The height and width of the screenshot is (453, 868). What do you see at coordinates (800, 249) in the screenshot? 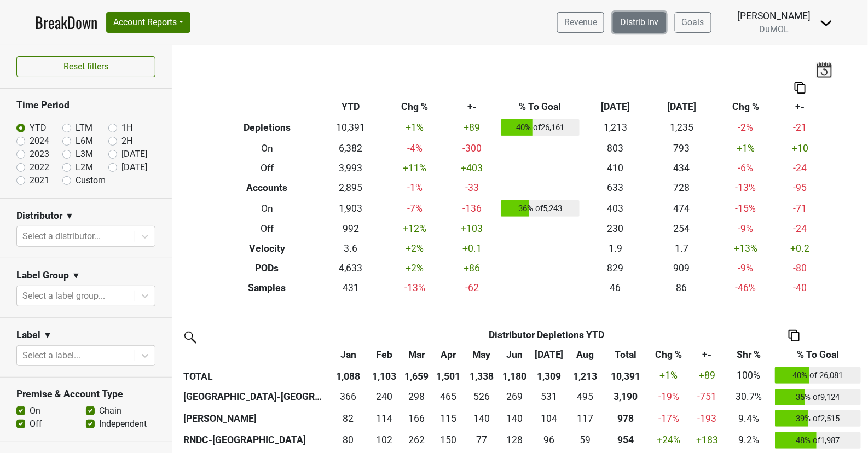
I see `td: +0.2` at bounding box center [800, 249].